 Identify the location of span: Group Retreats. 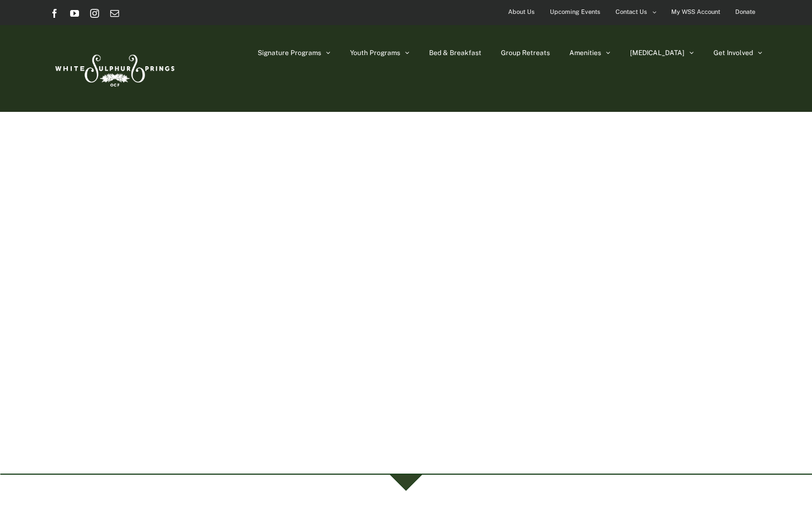
(526, 53).